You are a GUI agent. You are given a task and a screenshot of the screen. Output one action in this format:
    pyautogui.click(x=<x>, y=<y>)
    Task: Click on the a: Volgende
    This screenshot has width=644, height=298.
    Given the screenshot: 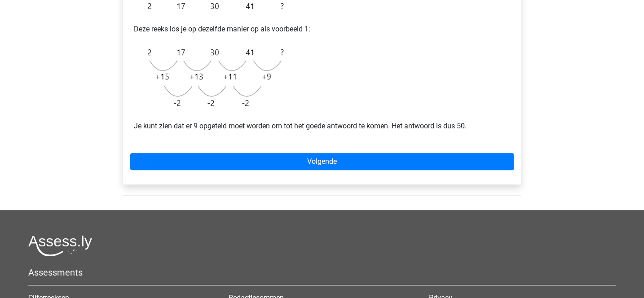 What is the action you would take?
    pyautogui.click(x=322, y=162)
    